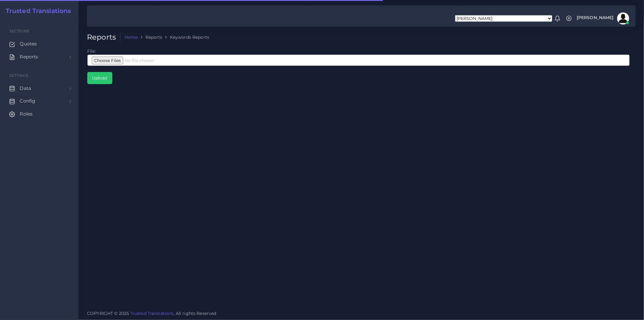 This screenshot has width=644, height=320. Describe the element at coordinates (27, 101) in the screenshot. I see `span: Config` at that location.